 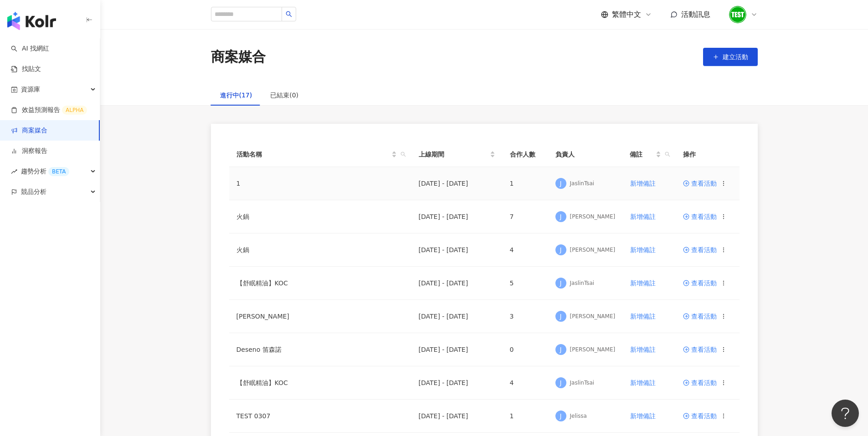 I want to click on th: 合作人數, so click(x=525, y=154).